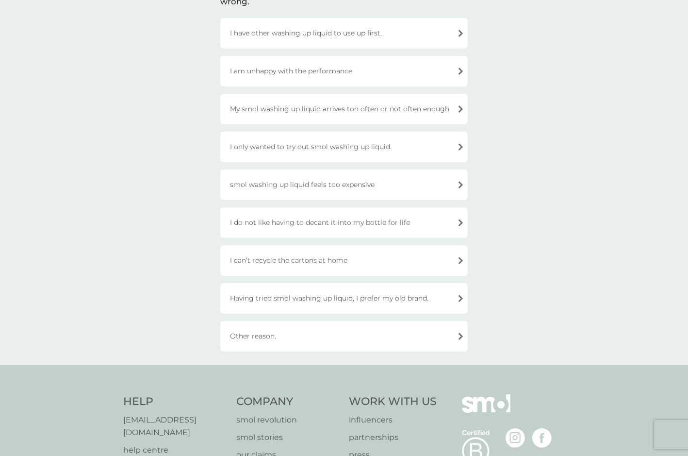 The width and height of the screenshot is (688, 456). I want to click on img: smol, so click(486, 410).